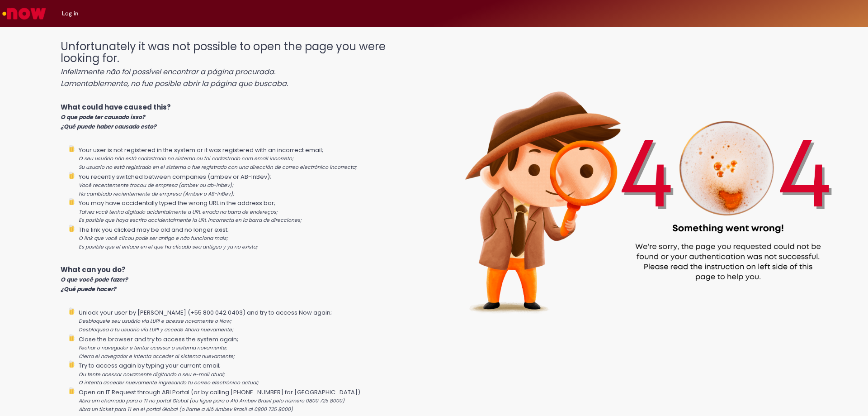 This screenshot has height=416, width=868. Describe the element at coordinates (156, 329) in the screenshot. I see `i: Desbloquea a tu usuario vía LUPI y accede Ahora nuevamente;` at that location.